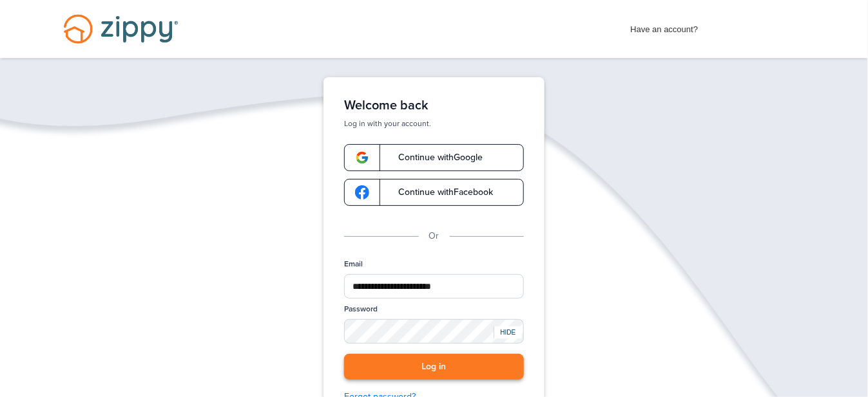 This screenshot has height=397, width=868. Describe the element at coordinates (664, 27) in the screenshot. I see `span: Have an account?` at that location.